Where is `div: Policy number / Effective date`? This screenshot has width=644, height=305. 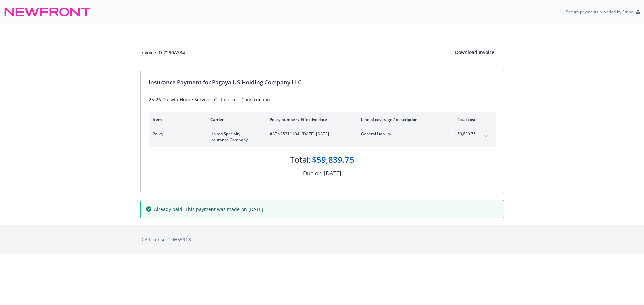 div: Policy number / Effective date is located at coordinates (310, 119).